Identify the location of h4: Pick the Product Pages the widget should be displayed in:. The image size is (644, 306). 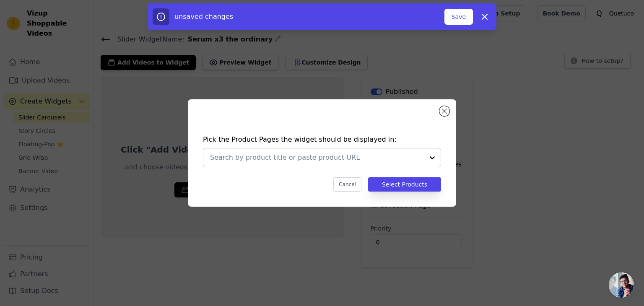
(322, 140).